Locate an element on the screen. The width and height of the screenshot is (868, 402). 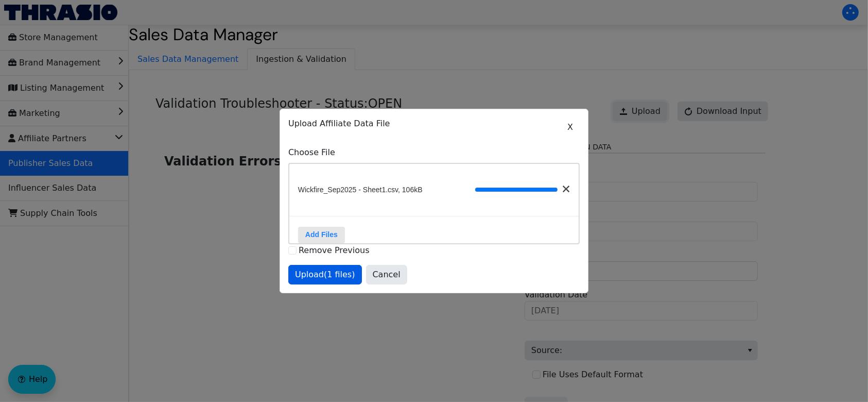
span: X is located at coordinates (570, 127).